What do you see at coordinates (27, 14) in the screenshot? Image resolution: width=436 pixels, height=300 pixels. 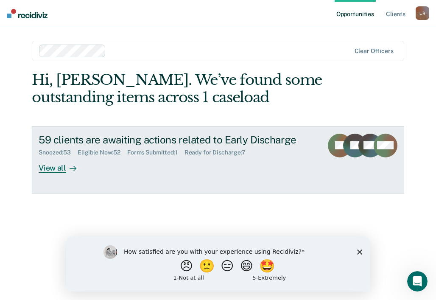 I see `img: Recidiviz` at bounding box center [27, 14].